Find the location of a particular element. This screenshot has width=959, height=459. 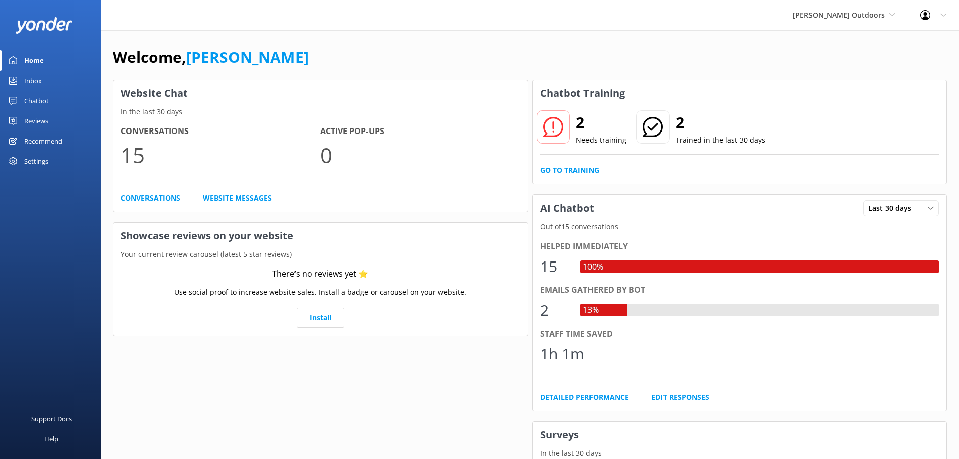

h3: Showcase reviews on your website is located at coordinates (320, 236).